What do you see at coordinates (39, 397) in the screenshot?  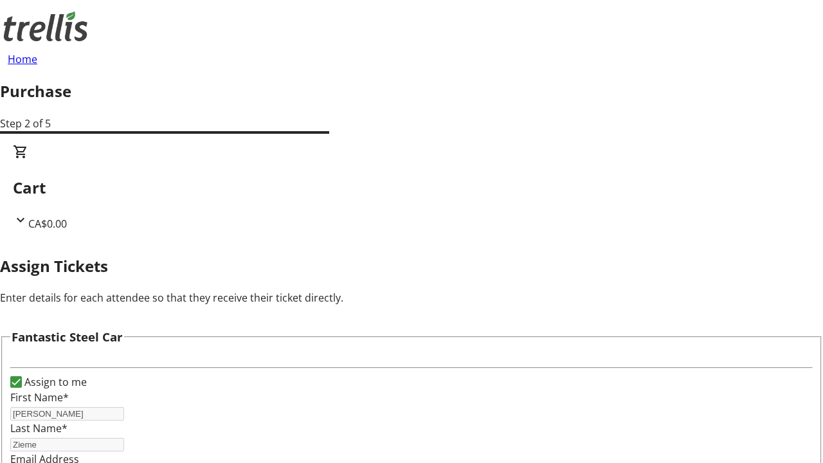 I see `label: First Name*` at bounding box center [39, 397].